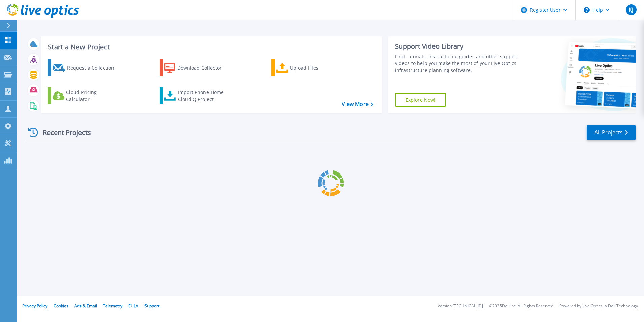  I want to click on div: Request a Collection, so click(94, 68).